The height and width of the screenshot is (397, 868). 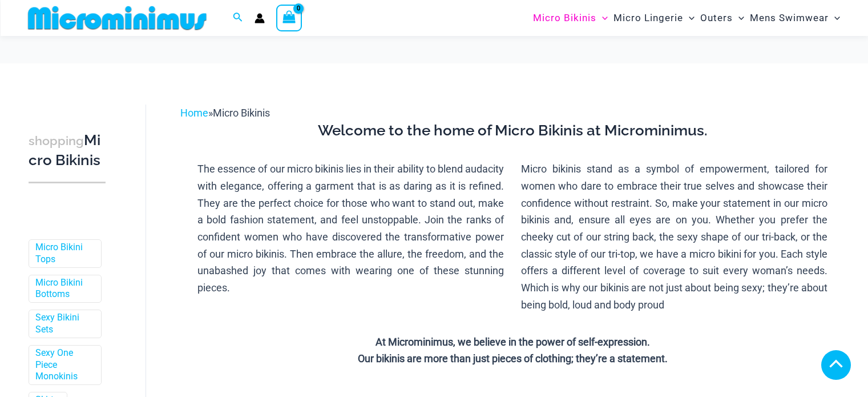 I want to click on a: Micro BikinisMenu ToggleMenu Toggle, so click(x=570, y=18).